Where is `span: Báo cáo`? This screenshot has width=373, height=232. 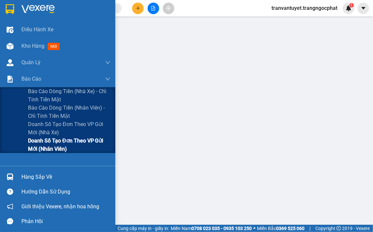
span: Báo cáo is located at coordinates (31, 79).